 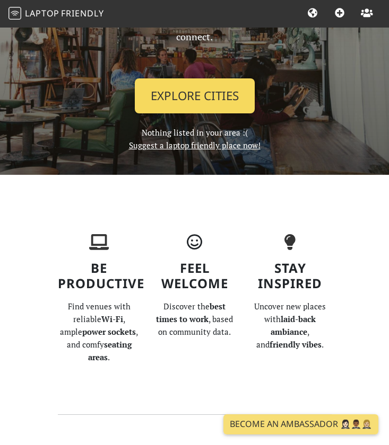 I want to click on a: Suggest a laptop friendly place now!, so click(x=195, y=145).